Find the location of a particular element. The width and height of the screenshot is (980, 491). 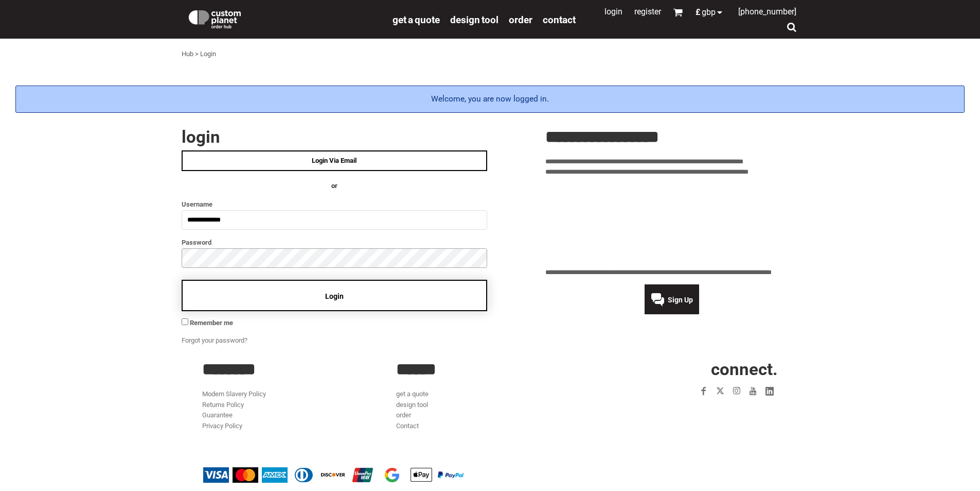

label: Password is located at coordinates (335, 242).